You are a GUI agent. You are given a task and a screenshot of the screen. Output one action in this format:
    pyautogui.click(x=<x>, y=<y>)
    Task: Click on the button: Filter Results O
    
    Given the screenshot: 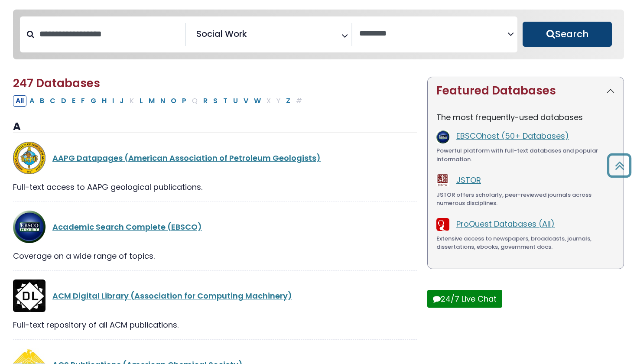 What is the action you would take?
    pyautogui.click(x=174, y=101)
    